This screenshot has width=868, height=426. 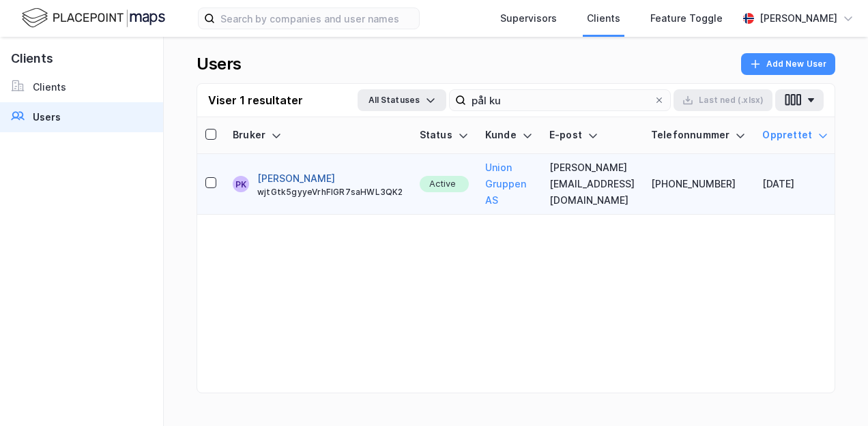 What do you see at coordinates (834, 393) in the screenshot?
I see `div: Kontrollprogram for chat` at bounding box center [834, 393].